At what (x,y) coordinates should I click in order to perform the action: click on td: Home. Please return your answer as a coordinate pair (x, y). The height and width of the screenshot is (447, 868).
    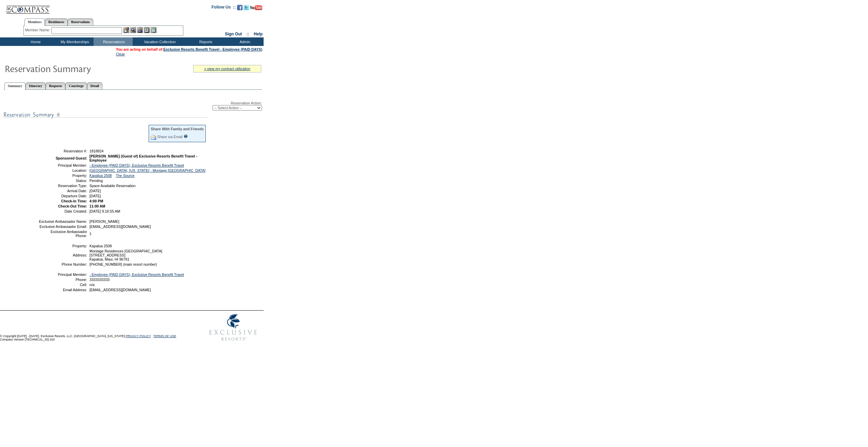
    Looking at the image, I should click on (34, 41).